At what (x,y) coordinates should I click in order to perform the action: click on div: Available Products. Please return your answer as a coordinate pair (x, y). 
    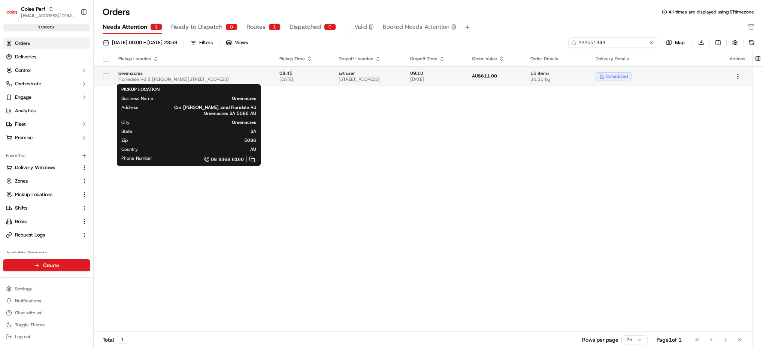
    Looking at the image, I should click on (46, 253).